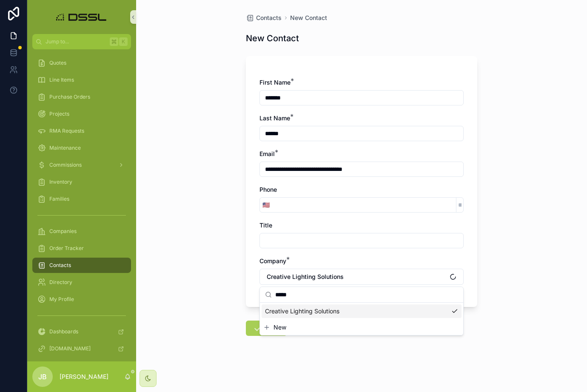  I want to click on h1: New Contact, so click(272, 38).